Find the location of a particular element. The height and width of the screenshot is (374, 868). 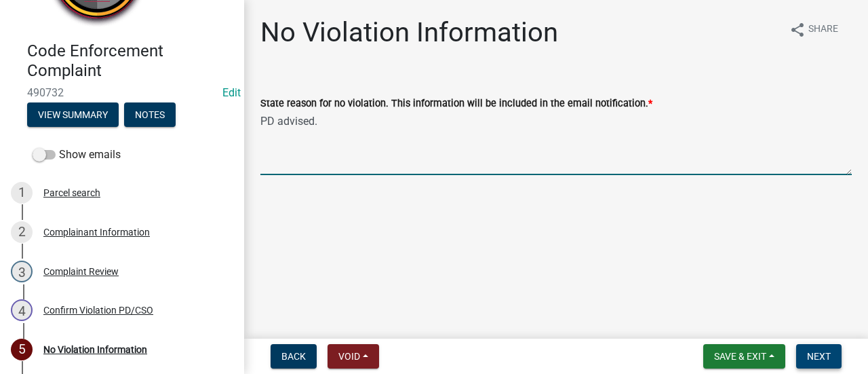

div: Confirm Violation PD/CSO is located at coordinates (98, 310).